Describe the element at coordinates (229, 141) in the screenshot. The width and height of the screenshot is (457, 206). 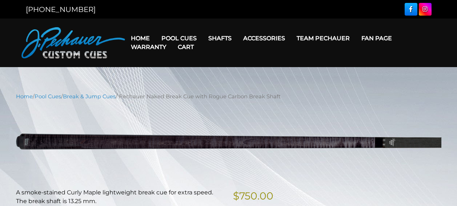
I see `img: pechauer-break-naked-with-rogue-break.png` at that location.